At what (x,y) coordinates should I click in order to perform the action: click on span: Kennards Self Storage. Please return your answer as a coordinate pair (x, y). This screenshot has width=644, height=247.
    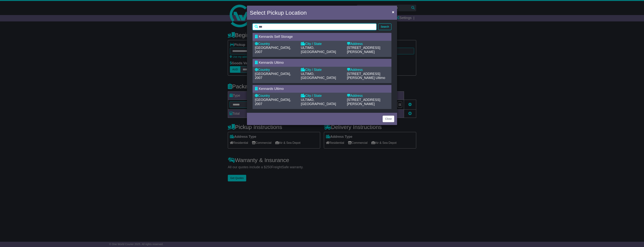
    Looking at the image, I should click on (276, 36).